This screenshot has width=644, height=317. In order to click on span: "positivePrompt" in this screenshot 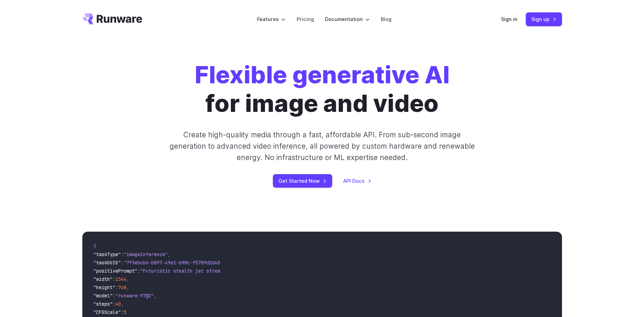, I will do `click(115, 271)`.